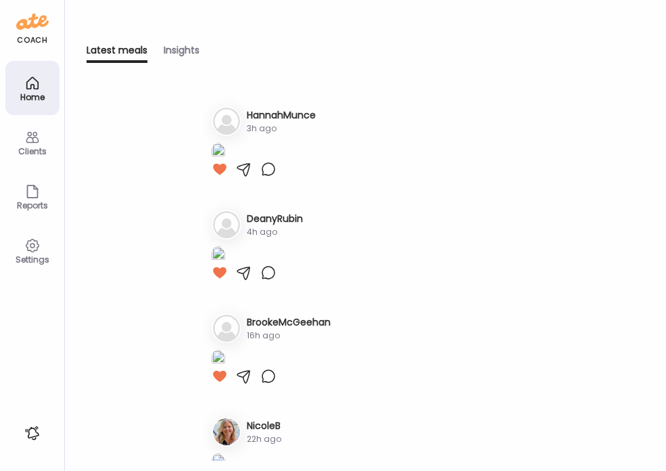 The width and height of the screenshot is (666, 471). What do you see at coordinates (218, 151) in the screenshot?
I see `img: images%2Fkfkzk6vGDOhEU9eo8aJJ3Lraes72%2FLyqQSfhIOE73sAZ5UxY6%2Ftg8IQhjwlm6Yz5ywKzPW_1080` at bounding box center [218, 151].